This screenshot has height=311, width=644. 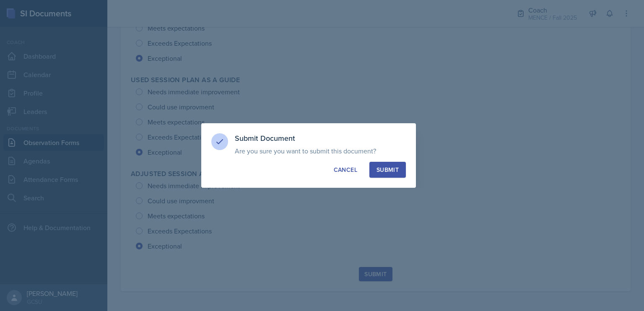 What do you see at coordinates (387, 169) in the screenshot?
I see `button: Submit` at bounding box center [387, 169].